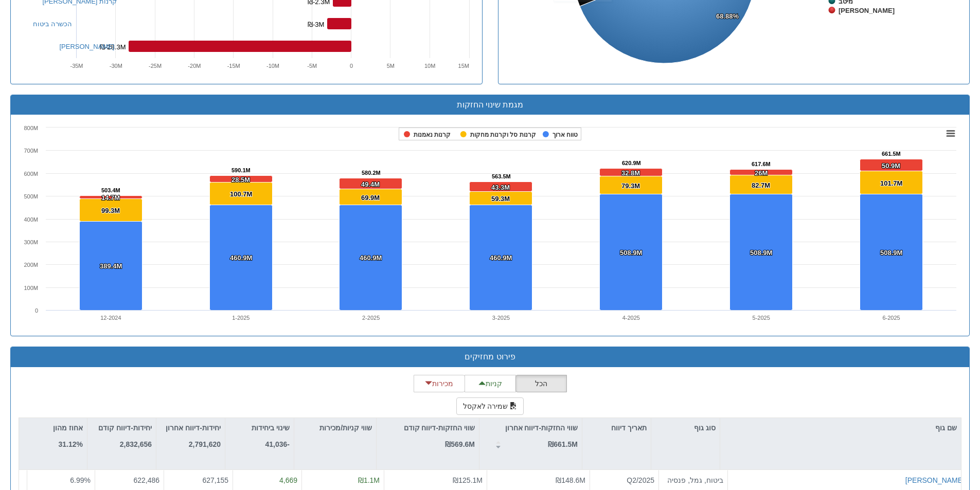  Describe the element at coordinates (125, 427) in the screenshot. I see `p: יחידות-דיווח קודם` at that location.